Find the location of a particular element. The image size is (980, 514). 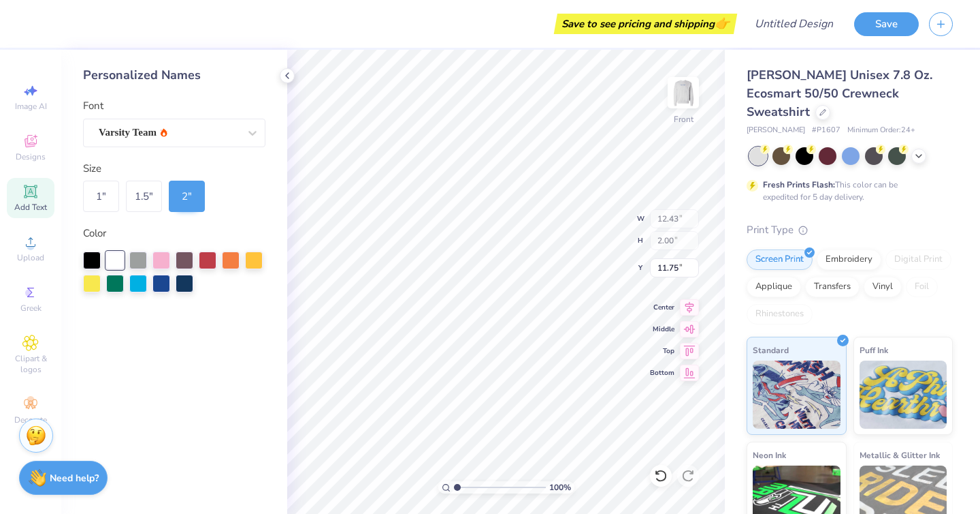

span: Designs is located at coordinates (31, 157).